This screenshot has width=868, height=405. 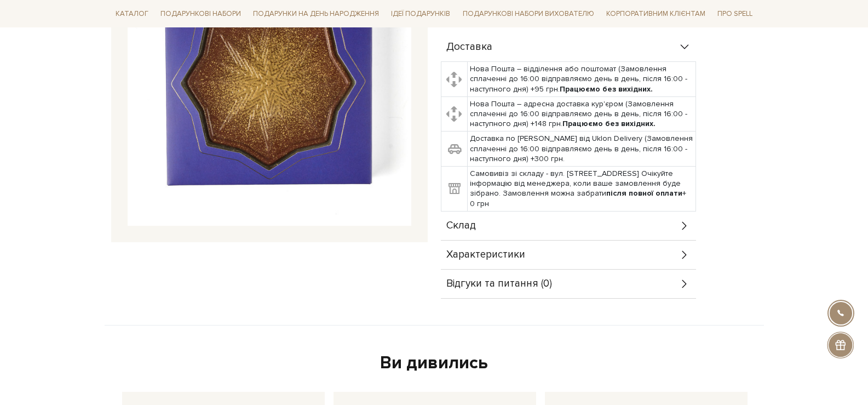 What do you see at coordinates (656, 14) in the screenshot?
I see `a: Корпоративним клієнтам` at bounding box center [656, 14].